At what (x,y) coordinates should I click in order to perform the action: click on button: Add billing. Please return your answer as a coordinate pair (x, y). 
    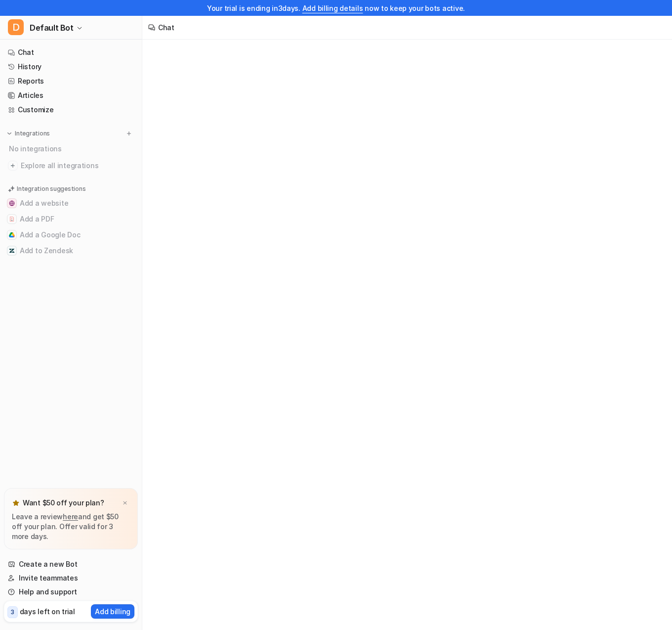
    Looking at the image, I should click on (113, 611).